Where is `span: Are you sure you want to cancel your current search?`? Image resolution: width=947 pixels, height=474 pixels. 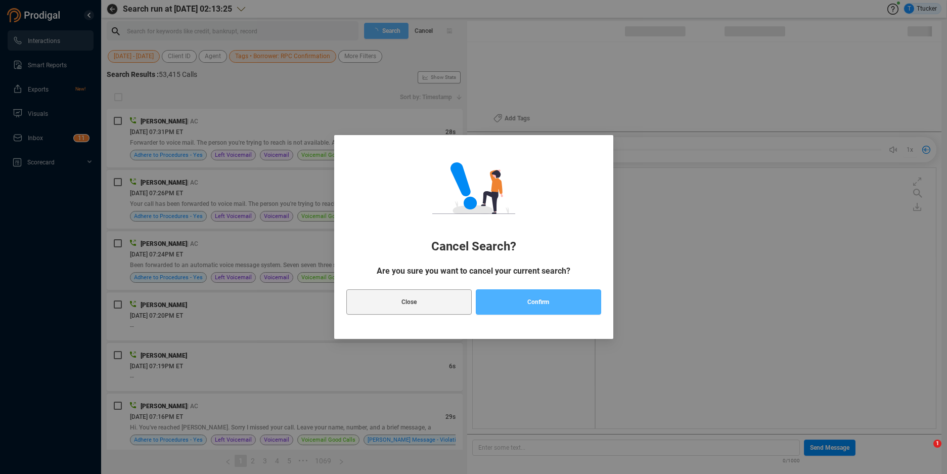
span: Are you sure you want to cancel your current search? is located at coordinates (473, 271).